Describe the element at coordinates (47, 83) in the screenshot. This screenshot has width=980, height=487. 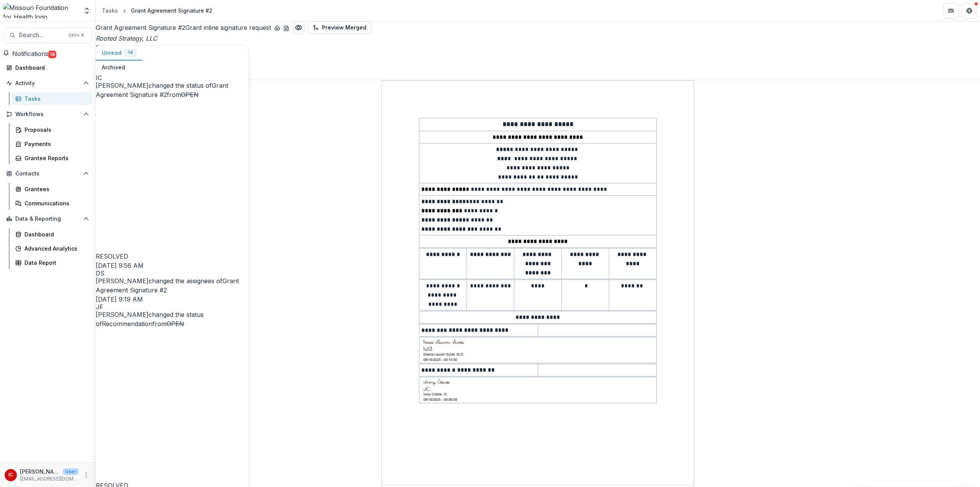
I see `button: Open Activity` at that location.